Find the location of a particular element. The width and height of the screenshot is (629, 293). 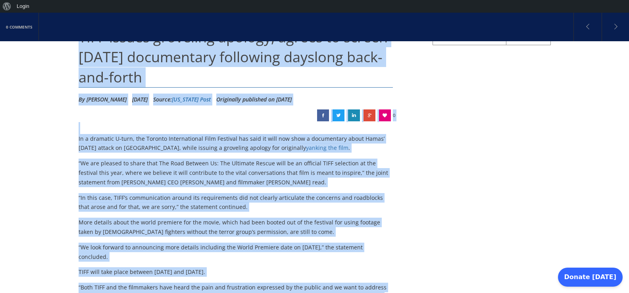

p: “In this case, TIFF’s communication around its requirements did not clearly articulate the concer... is located at coordinates (236, 203).